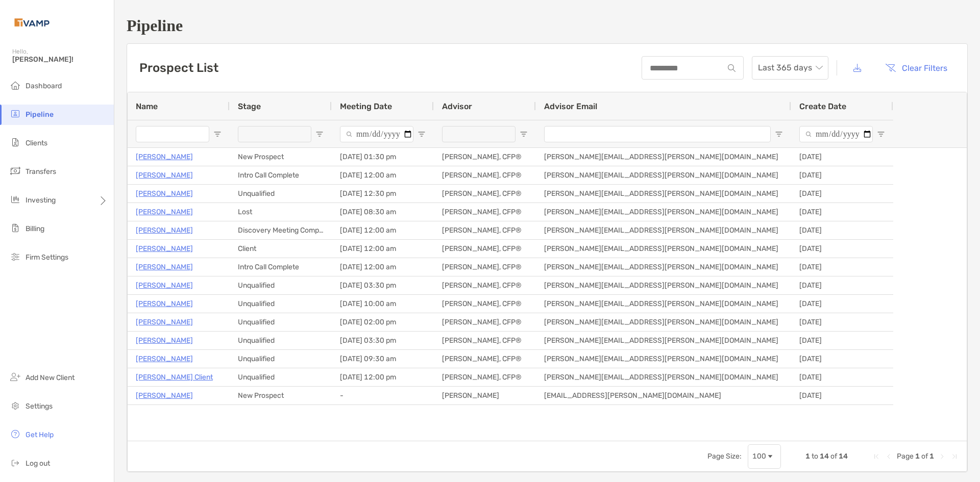  Describe the element at coordinates (764, 457) in the screenshot. I see `div: Page Size` at that location.